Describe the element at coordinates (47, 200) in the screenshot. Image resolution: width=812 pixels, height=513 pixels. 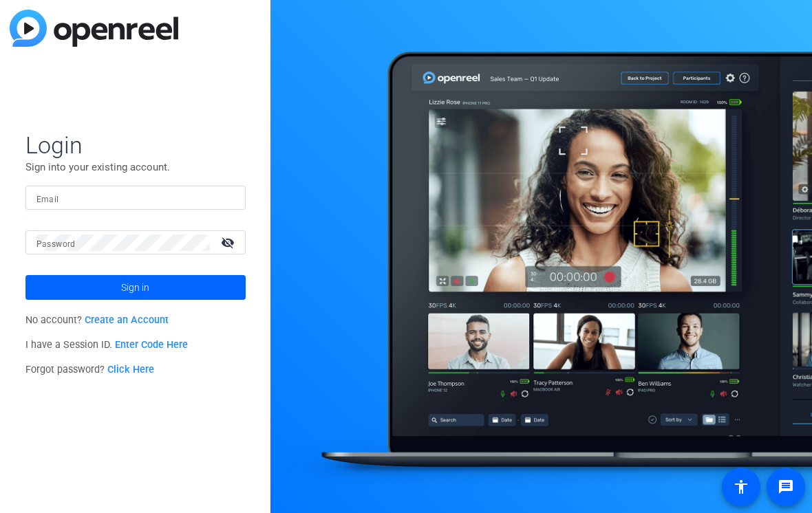
I see `mat-label: Email` at that location.